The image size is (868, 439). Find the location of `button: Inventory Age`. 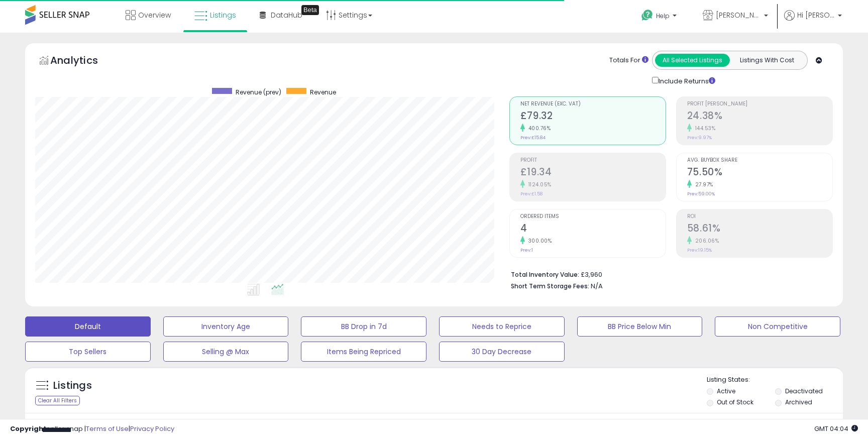

button: Inventory Age is located at coordinates (226, 326).